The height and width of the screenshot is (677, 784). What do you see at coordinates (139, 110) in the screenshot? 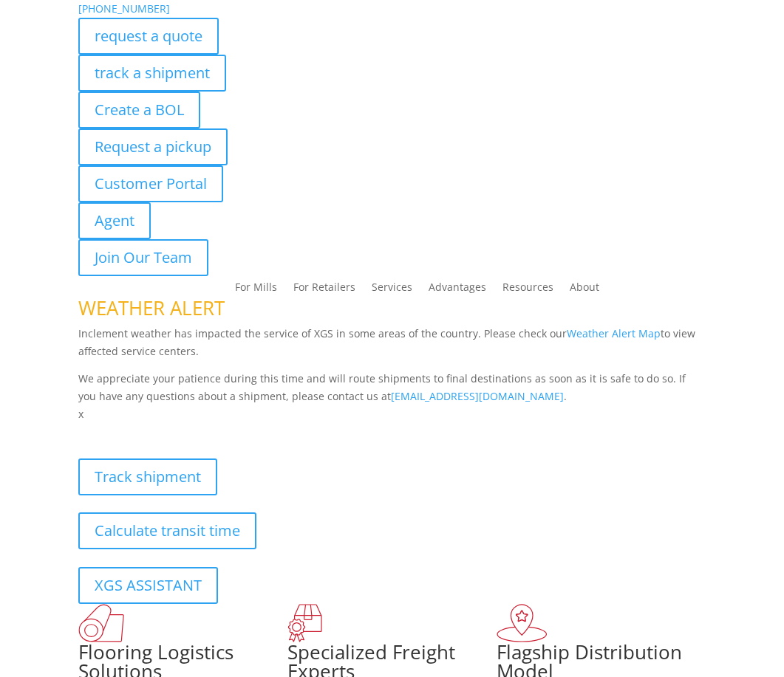
I see `a: Create a BOL` at bounding box center [139, 110].